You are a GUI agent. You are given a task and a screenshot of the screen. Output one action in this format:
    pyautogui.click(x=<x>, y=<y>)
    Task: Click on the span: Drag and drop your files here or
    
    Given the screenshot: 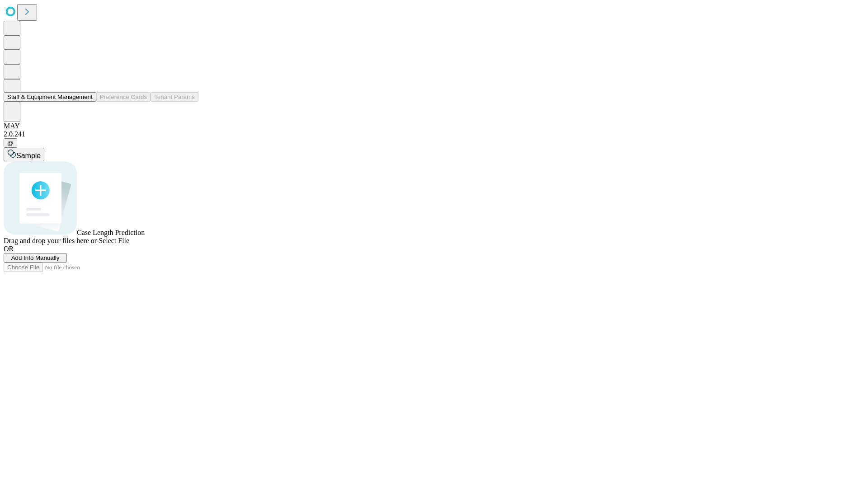 What is the action you would take?
    pyautogui.click(x=50, y=241)
    